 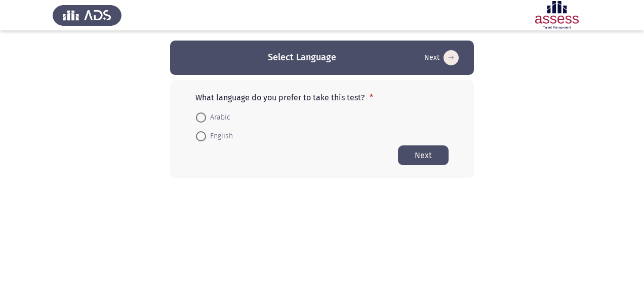 What do you see at coordinates (218, 118) in the screenshot?
I see `span: Arabic` at bounding box center [218, 118].